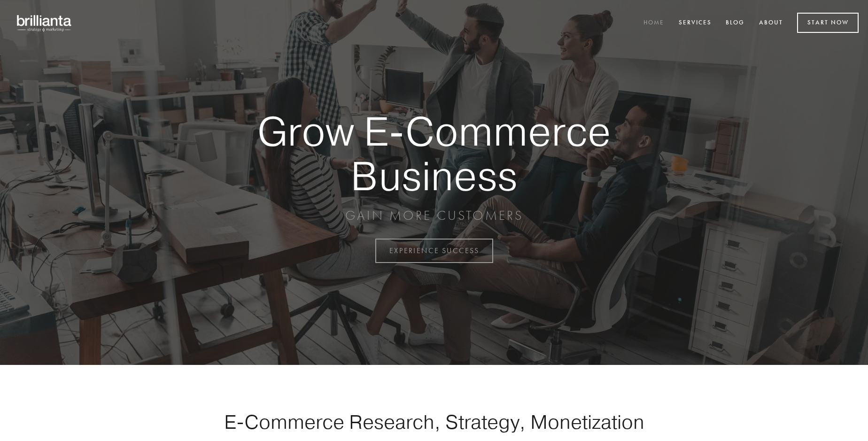 Image resolution: width=868 pixels, height=441 pixels. I want to click on a: Home, so click(654, 23).